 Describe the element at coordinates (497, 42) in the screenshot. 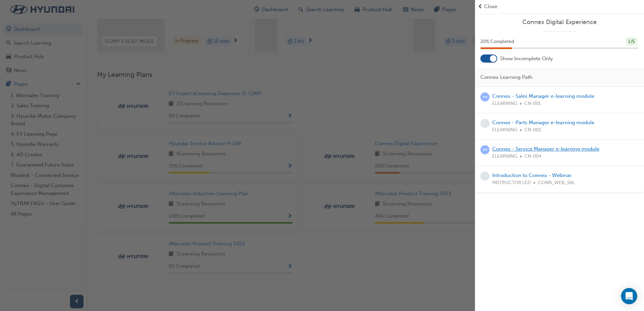

I see `span: 20 % Completed` at that location.